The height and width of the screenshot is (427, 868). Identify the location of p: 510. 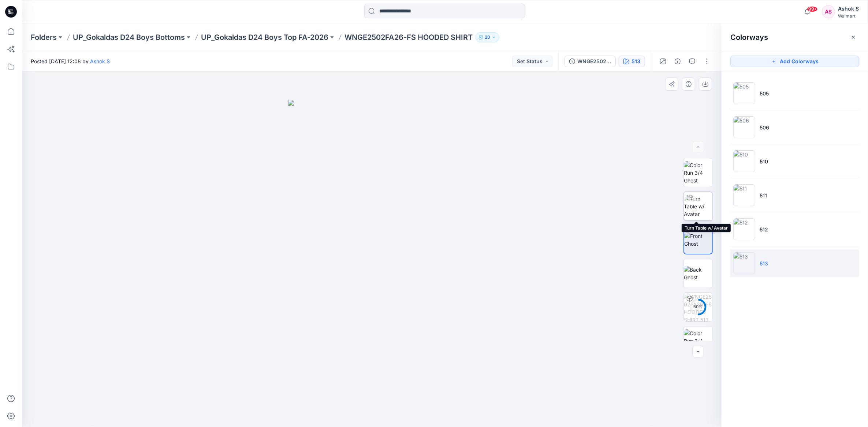
(763, 162).